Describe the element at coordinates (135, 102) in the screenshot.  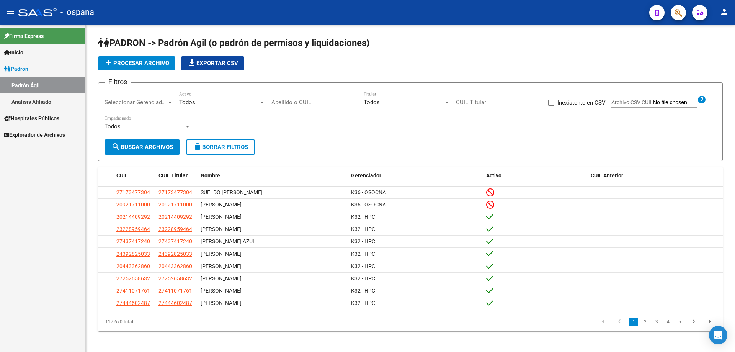
I see `span: Seleccionar Gerenciador` at that location.